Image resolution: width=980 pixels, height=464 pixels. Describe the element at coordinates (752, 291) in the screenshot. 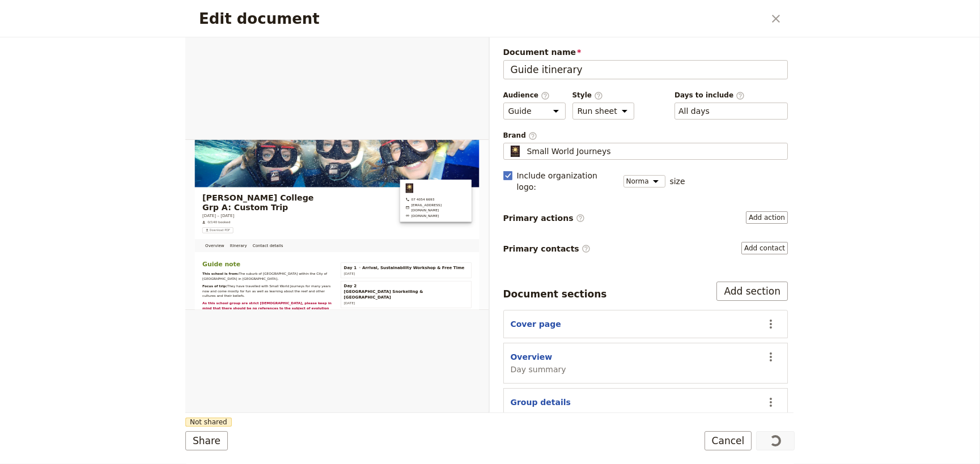

I see `button: Add section` at that location.